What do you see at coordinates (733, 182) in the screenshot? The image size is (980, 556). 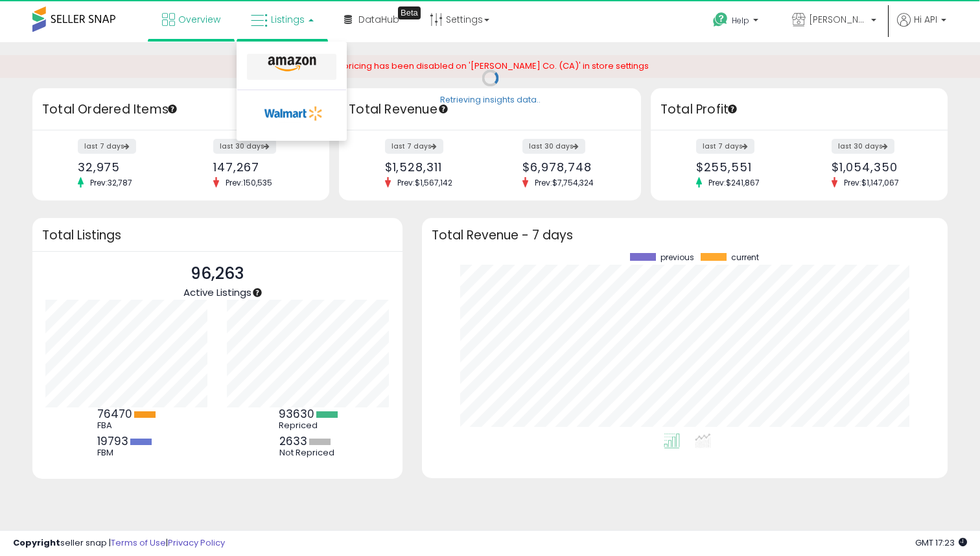 I see `span: Prev: $241,867` at bounding box center [733, 182].